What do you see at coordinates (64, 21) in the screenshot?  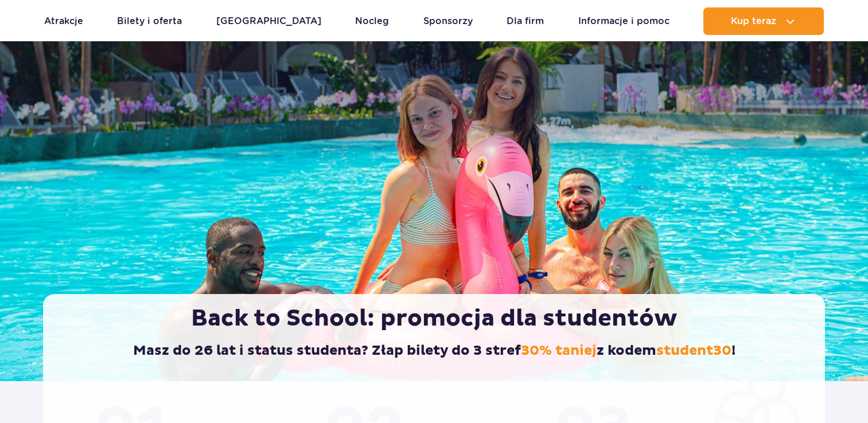 I see `a: Atrakcje` at bounding box center [64, 21].